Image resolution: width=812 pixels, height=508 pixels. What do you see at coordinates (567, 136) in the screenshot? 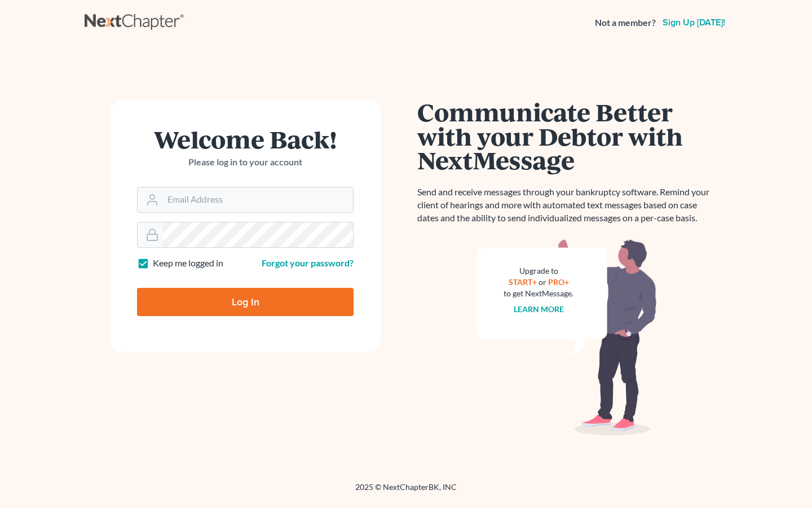
I see `h1: Communicate Better with your Debtor with NextMessage` at bounding box center [567, 136].